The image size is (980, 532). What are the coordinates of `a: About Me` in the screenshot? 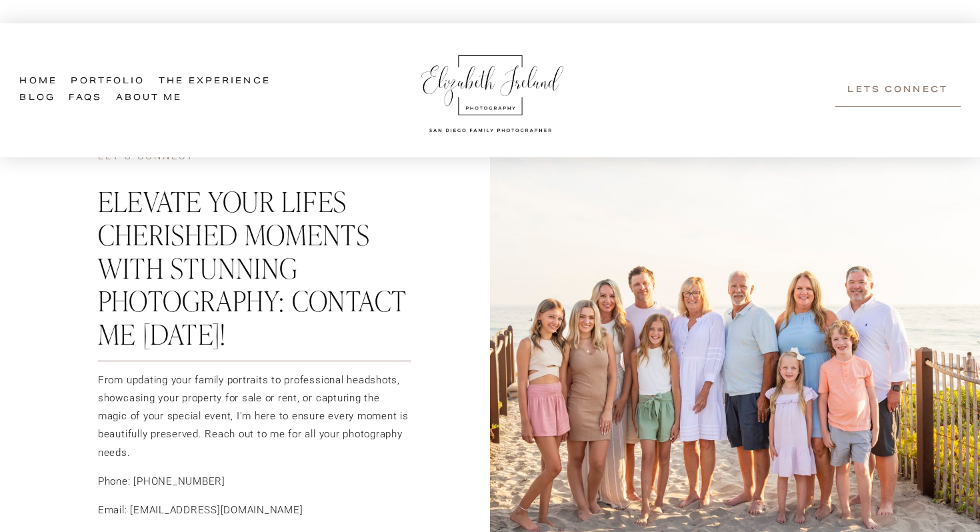 It's located at (149, 98).